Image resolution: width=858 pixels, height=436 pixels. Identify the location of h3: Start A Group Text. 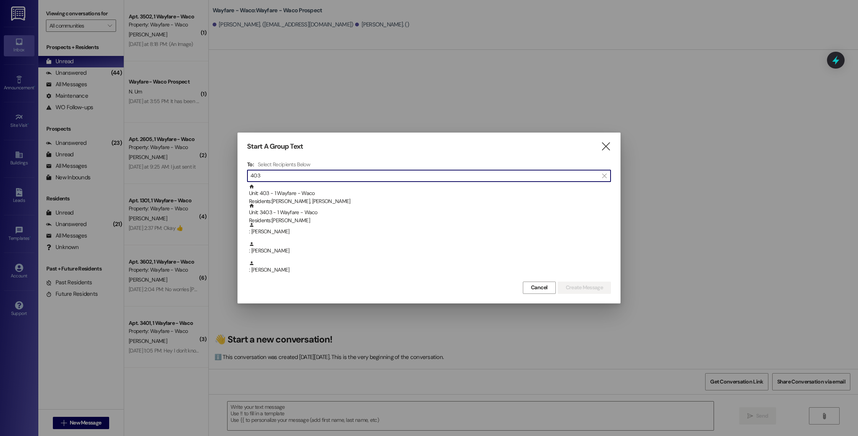
(275, 146).